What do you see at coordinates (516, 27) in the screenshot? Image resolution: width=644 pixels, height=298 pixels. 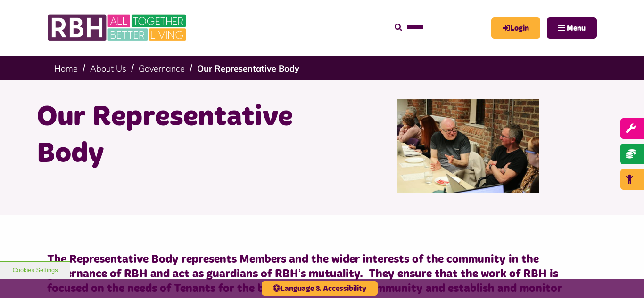 I see `a: MyRBH` at bounding box center [516, 27].